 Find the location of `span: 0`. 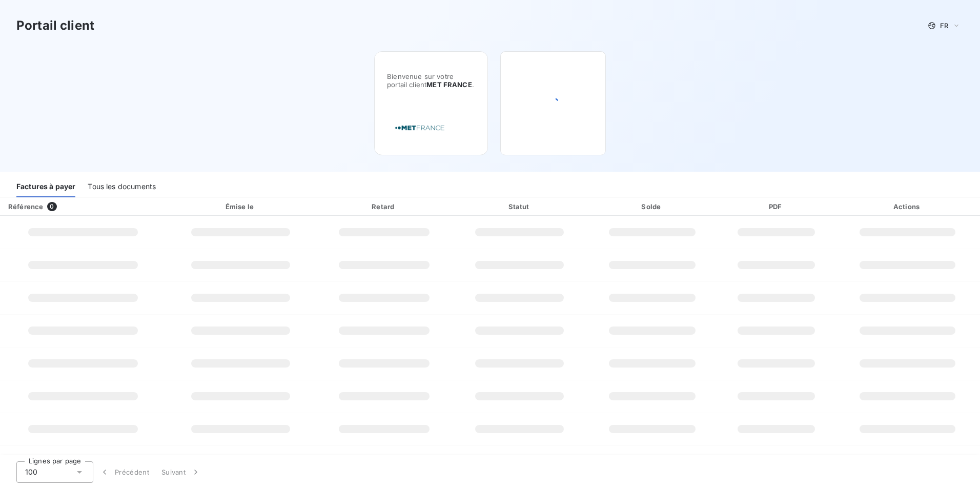

span: 0 is located at coordinates (52, 207).